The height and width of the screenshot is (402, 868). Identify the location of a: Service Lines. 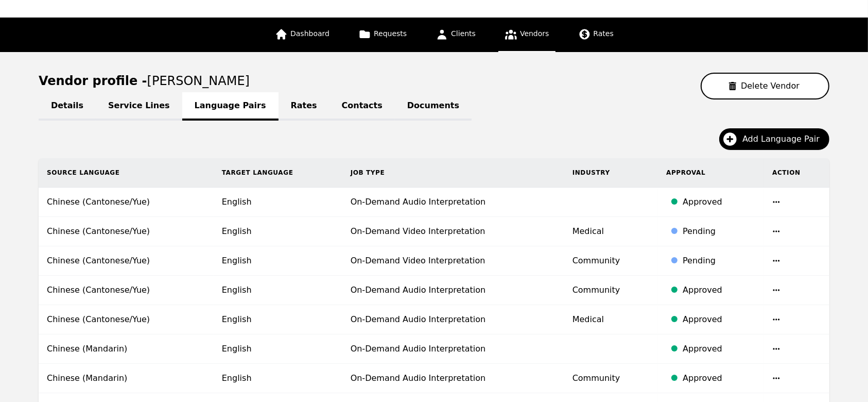
(139, 106).